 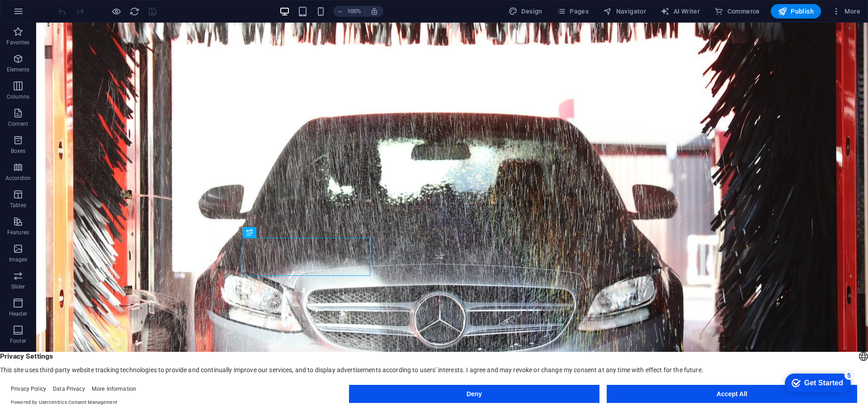 What do you see at coordinates (18, 70) in the screenshot?
I see `p: Elements` at bounding box center [18, 70].